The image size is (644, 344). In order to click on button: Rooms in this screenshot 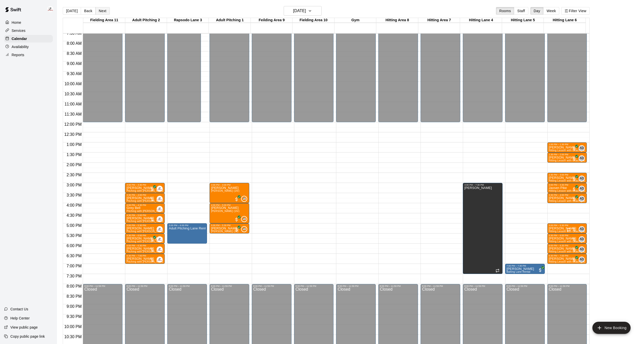, I will do `click(505, 11)`.